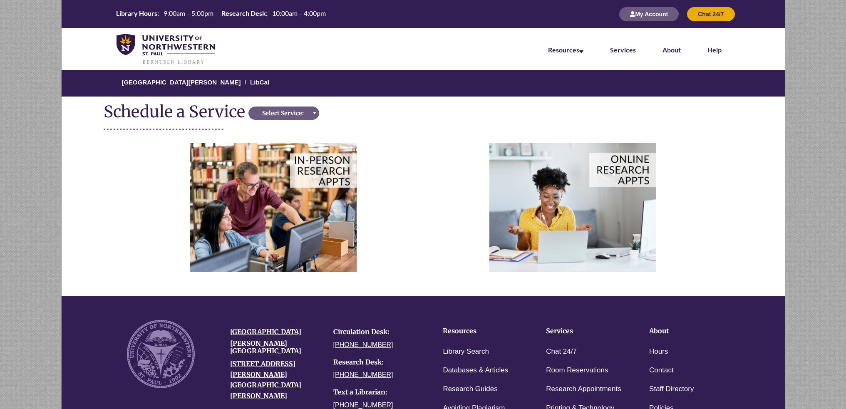 Image resolution: width=846 pixels, height=409 pixels. What do you see at coordinates (584, 389) in the screenshot?
I see `a: Research Appointments` at bounding box center [584, 389].